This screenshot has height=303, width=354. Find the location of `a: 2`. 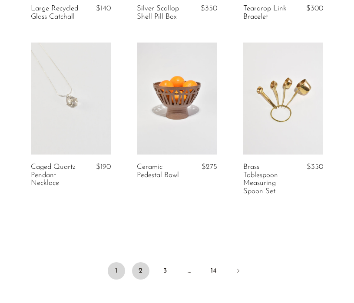

a: 2 is located at coordinates (141, 271).